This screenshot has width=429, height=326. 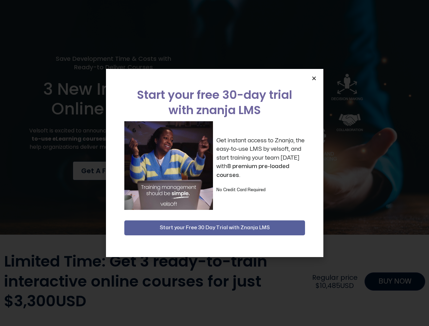 I want to click on a: Close, so click(x=314, y=78).